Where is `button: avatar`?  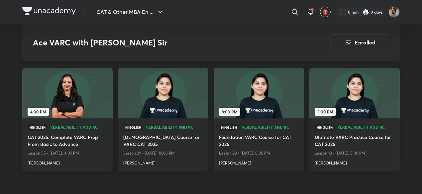
button: avatar is located at coordinates (325, 12).